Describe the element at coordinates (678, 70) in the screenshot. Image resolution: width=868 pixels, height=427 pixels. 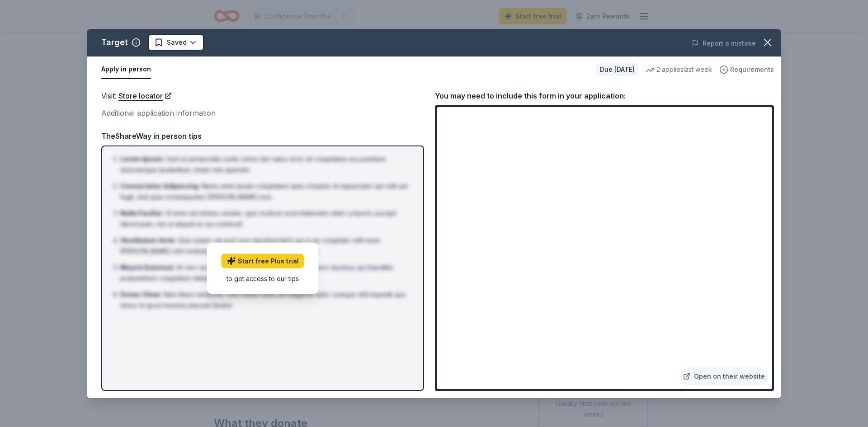
I see `div: 2 applies last week` at that location.